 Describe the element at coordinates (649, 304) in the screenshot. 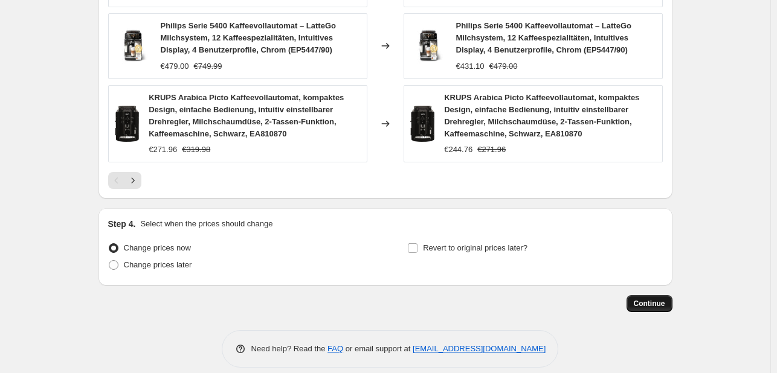

I see `span: Continue` at that location.